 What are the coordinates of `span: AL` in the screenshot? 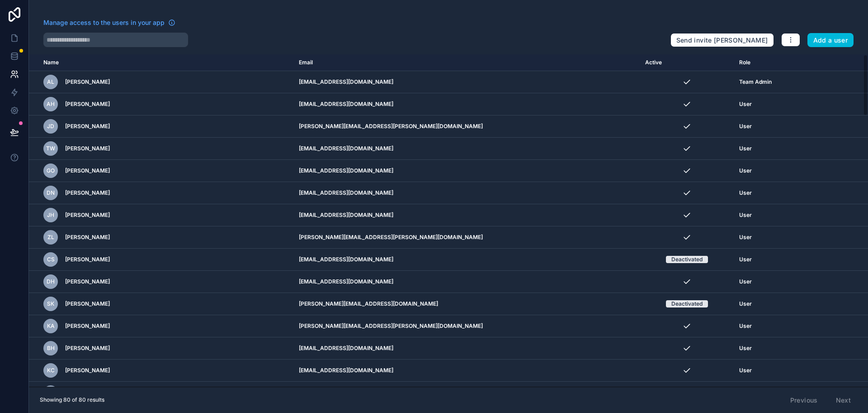 It's located at (51, 82).